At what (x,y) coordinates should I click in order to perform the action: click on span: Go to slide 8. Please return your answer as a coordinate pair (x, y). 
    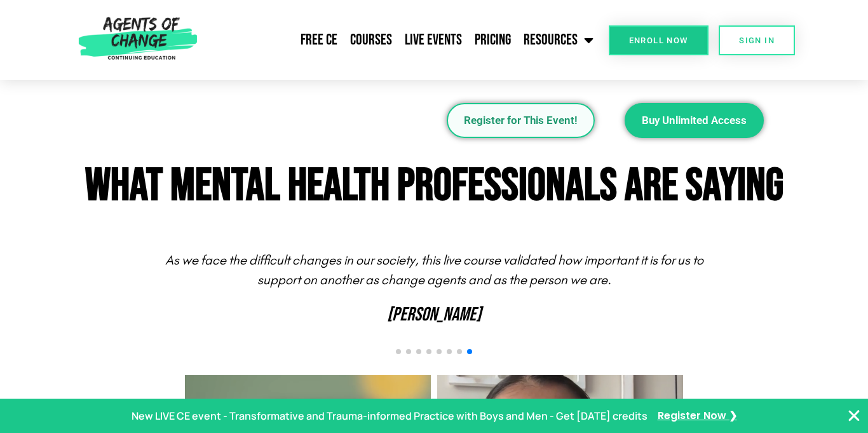
    Looking at the image, I should click on (470, 352).